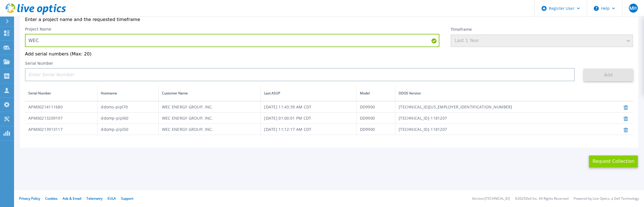 The image size is (644, 207). What do you see at coordinates (127, 118) in the screenshot?
I see `td: ddomp-pipl60` at bounding box center [127, 118].